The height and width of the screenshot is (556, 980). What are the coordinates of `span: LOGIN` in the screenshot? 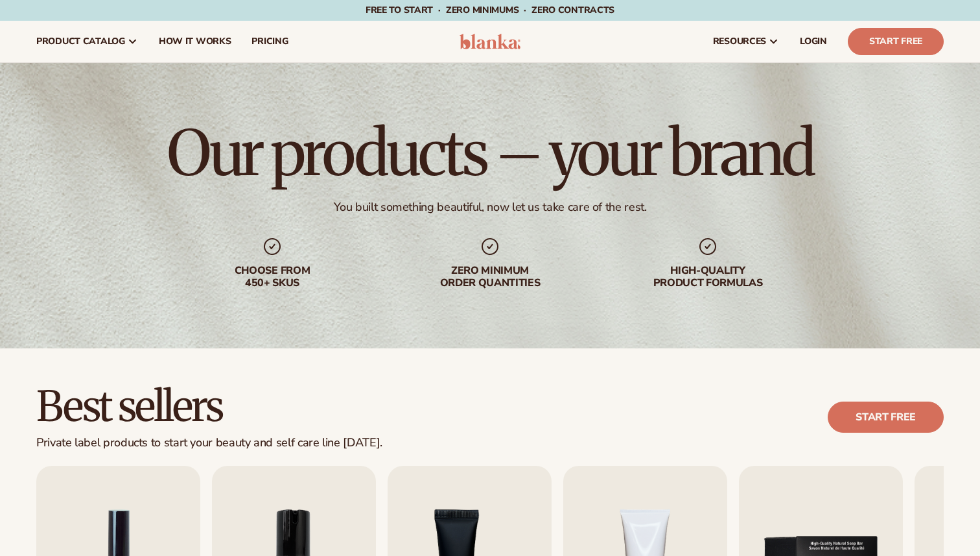 It's located at (813, 42).